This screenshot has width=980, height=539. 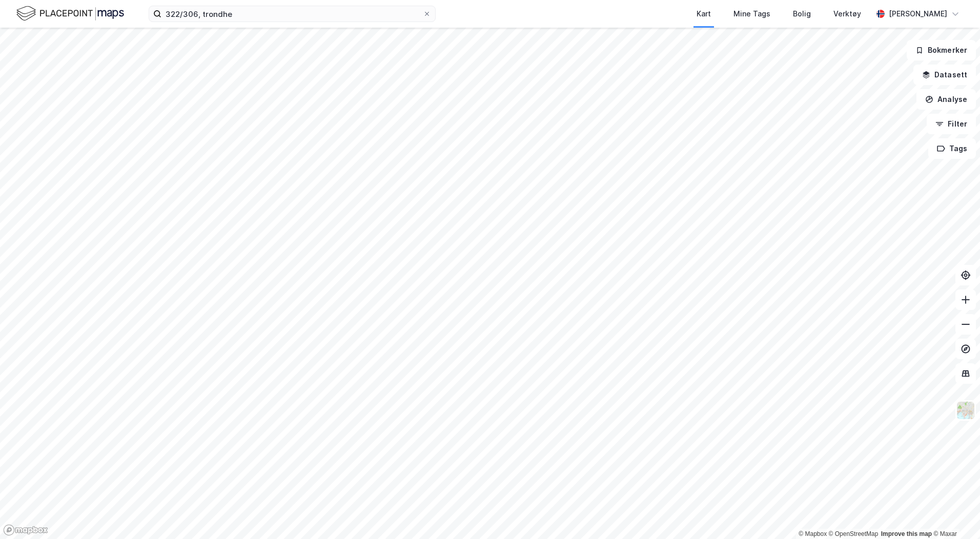 I want to click on a: OpenStreetMap, so click(x=854, y=534).